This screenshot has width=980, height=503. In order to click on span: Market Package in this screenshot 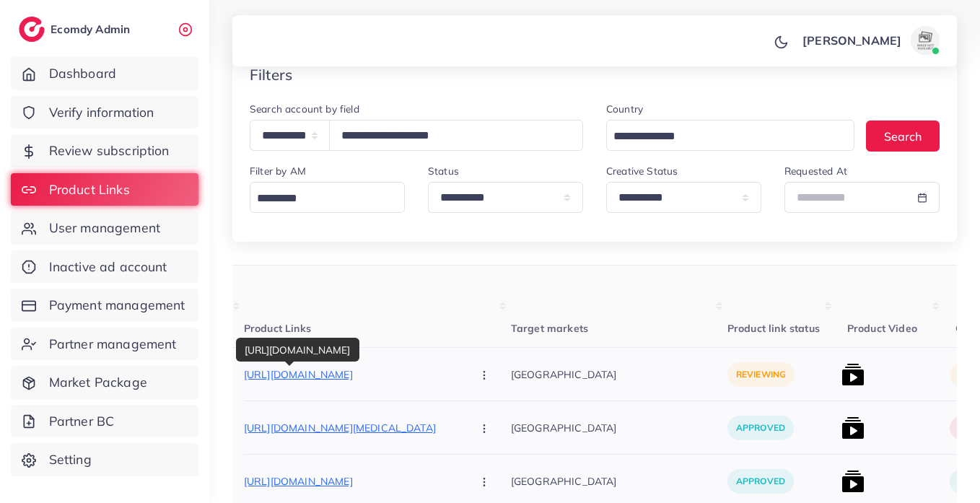, I will do `click(98, 383)`.